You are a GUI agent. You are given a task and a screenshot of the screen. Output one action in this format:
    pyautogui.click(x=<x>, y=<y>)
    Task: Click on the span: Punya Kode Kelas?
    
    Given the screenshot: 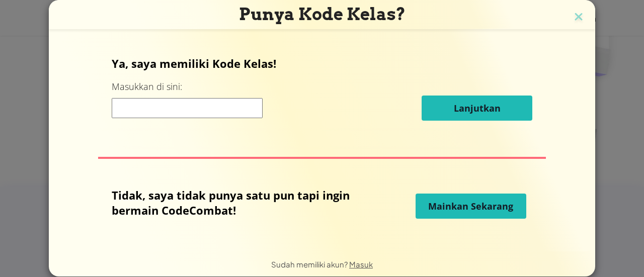 What is the action you would take?
    pyautogui.click(x=322, y=14)
    